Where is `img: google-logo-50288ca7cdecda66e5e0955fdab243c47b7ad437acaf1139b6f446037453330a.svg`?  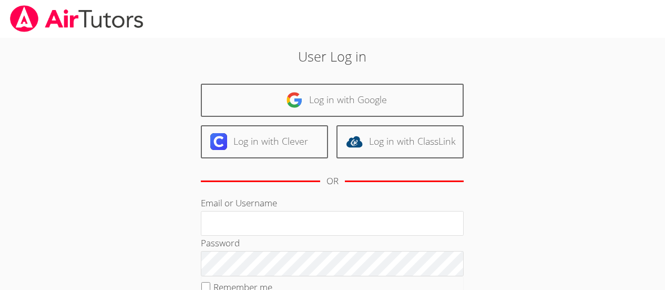 img: google-logo-50288ca7cdecda66e5e0955fdab243c47b7ad437acaf1139b6f446037453330a.svg is located at coordinates (294, 100).